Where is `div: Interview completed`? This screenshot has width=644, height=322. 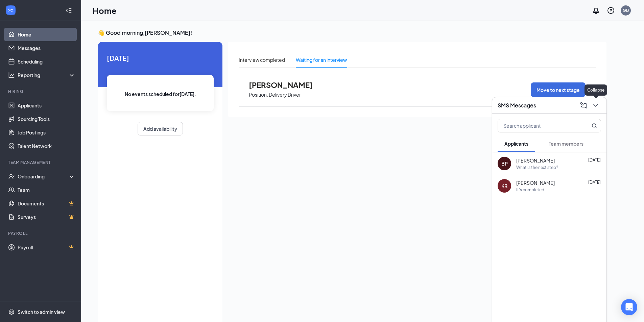 div: Interview completed is located at coordinates (262, 60).